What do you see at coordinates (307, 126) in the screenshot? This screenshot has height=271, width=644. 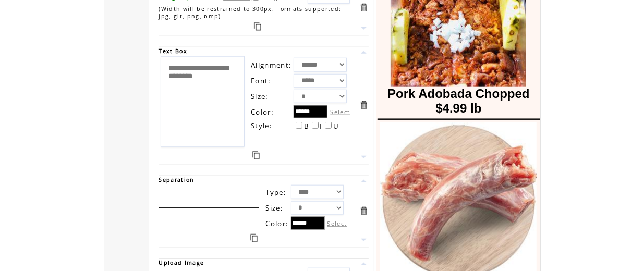 I see `span: B` at bounding box center [307, 126].